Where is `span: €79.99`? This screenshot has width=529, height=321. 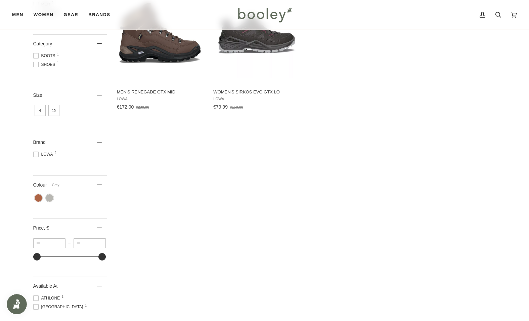 span: €79.99 is located at coordinates (220, 107).